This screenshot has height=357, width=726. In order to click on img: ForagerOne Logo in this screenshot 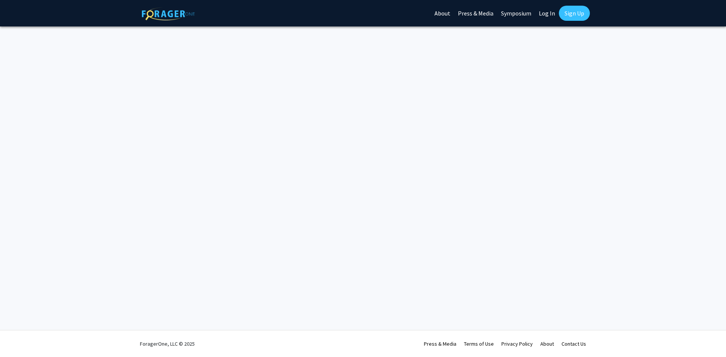, I will do `click(168, 14)`.